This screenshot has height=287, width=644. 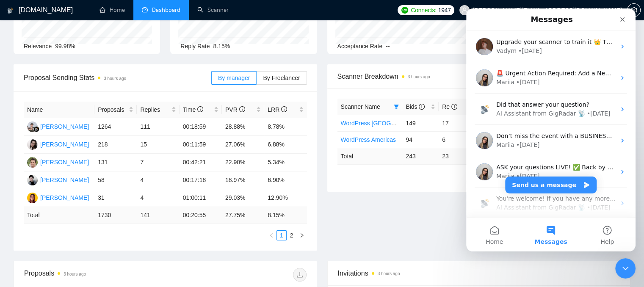 What do you see at coordinates (424, 10) in the screenshot?
I see `span: Connects:` at bounding box center [424, 10].